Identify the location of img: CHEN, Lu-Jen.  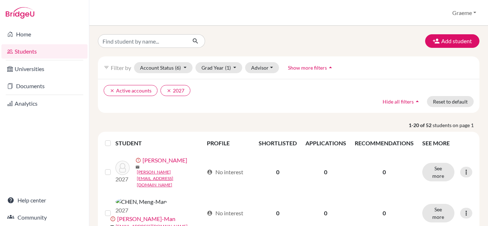
(123, 168).